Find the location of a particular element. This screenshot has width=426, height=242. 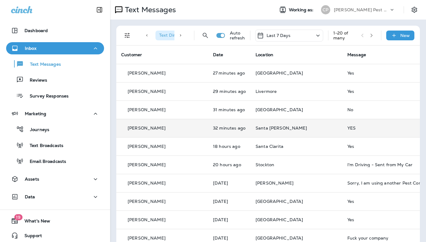

span: Location is located at coordinates (265, 55).